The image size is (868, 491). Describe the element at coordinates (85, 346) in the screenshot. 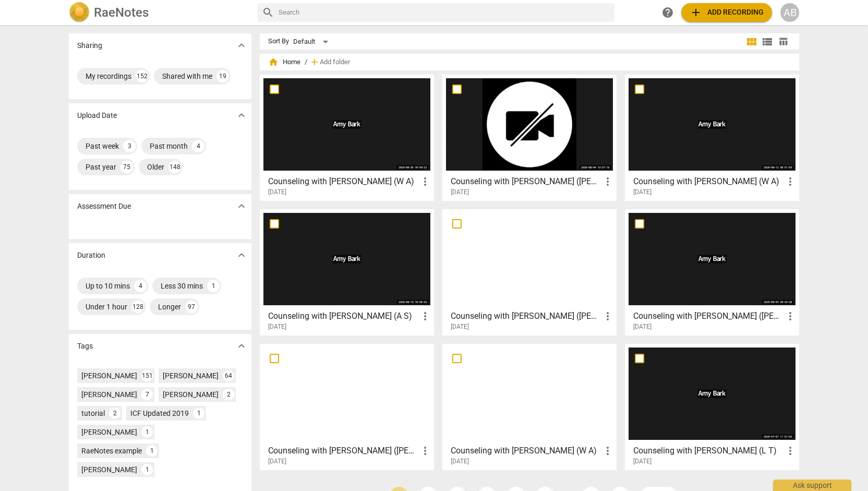

I see `p: Tags` at that location.